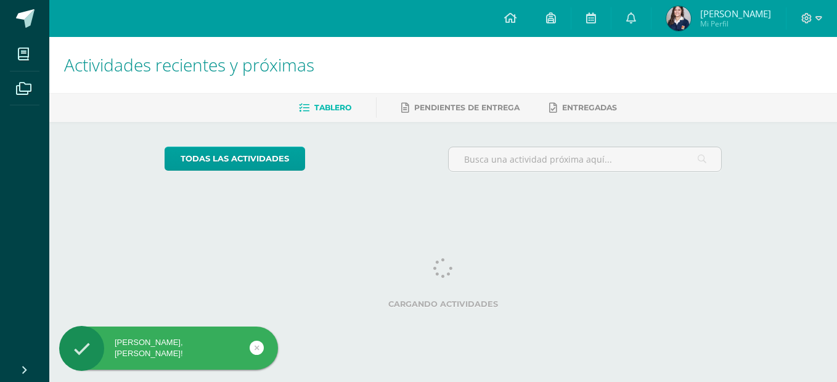 This screenshot has height=382, width=837. What do you see at coordinates (466, 107) in the screenshot?
I see `span: Pendientes de entrega` at bounding box center [466, 107].